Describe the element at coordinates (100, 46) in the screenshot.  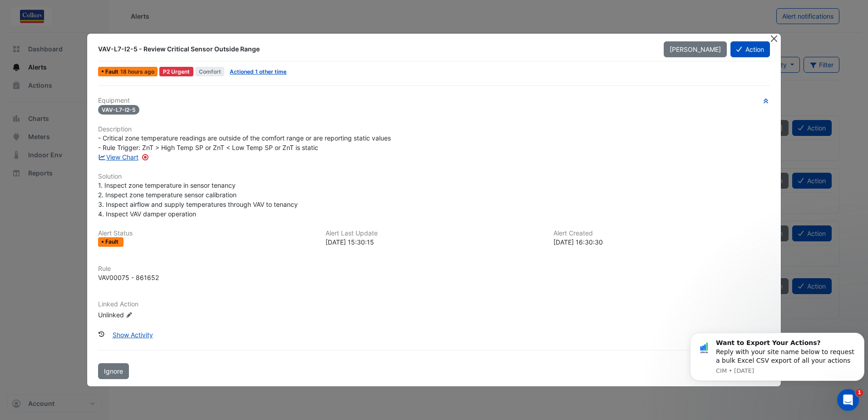
I see `p: Message from CIM, sent 5d ago` at that location.